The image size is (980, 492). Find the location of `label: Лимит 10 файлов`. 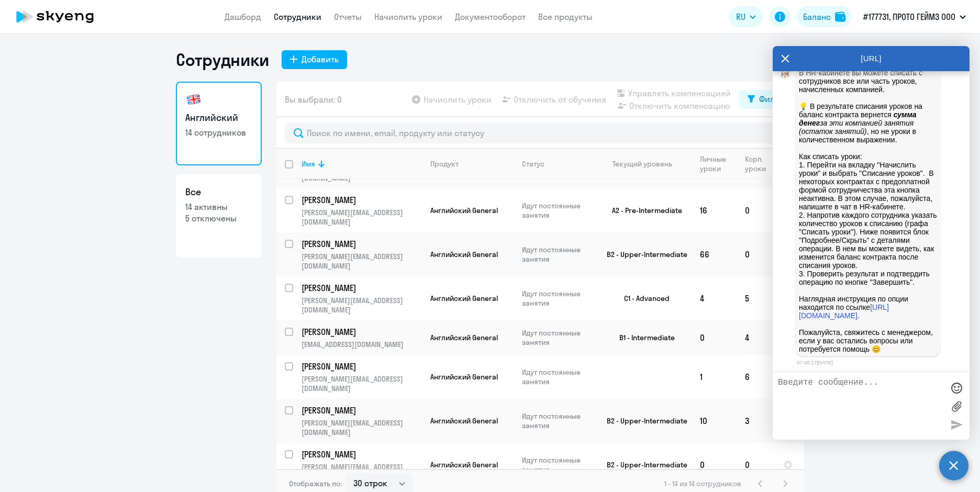

label: Лимит 10 файлов is located at coordinates (956, 406).